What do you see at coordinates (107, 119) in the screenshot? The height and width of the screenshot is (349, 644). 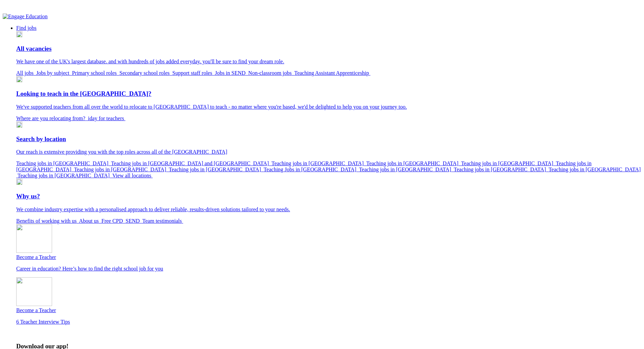 I see `a: iday for teachers` at bounding box center [107, 119].